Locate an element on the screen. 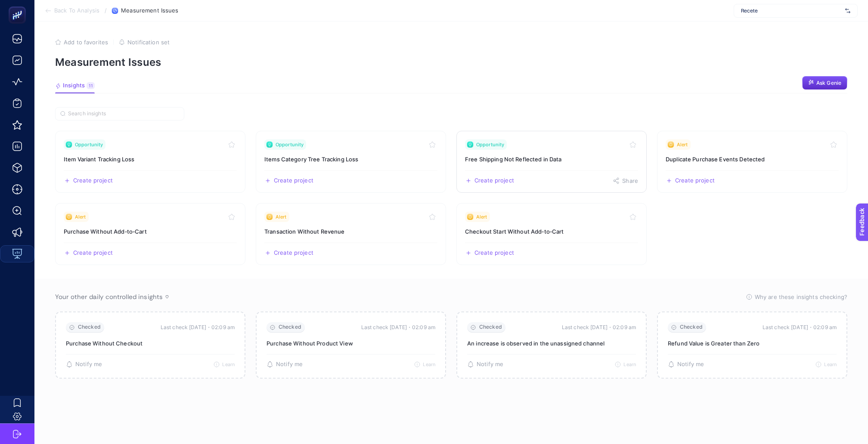 Image resolution: width=868 pixels, height=444 pixels. img: svg%3e is located at coordinates (848, 10).